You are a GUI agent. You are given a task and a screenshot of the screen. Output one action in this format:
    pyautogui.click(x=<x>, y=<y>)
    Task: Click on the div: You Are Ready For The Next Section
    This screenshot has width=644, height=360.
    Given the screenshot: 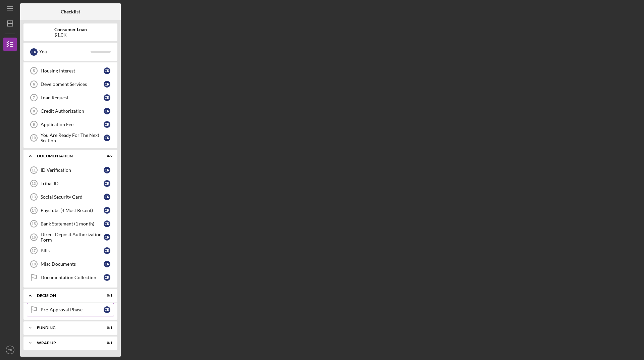 What is the action you would take?
    pyautogui.click(x=72, y=138)
    